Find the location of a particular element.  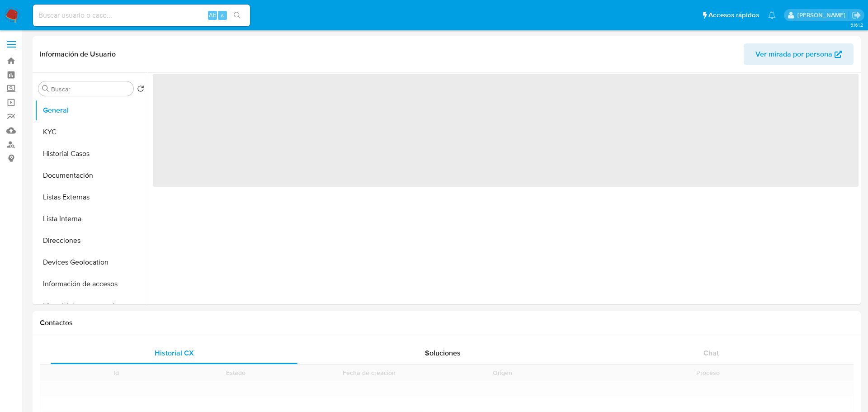

button: Direcciones is located at coordinates (92, 240).